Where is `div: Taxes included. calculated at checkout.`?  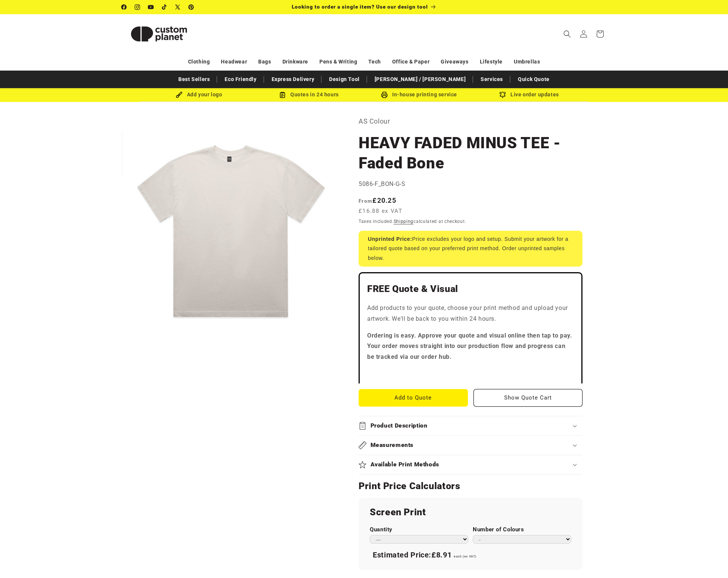
div: Taxes included. calculated at checkout. is located at coordinates (470, 222).